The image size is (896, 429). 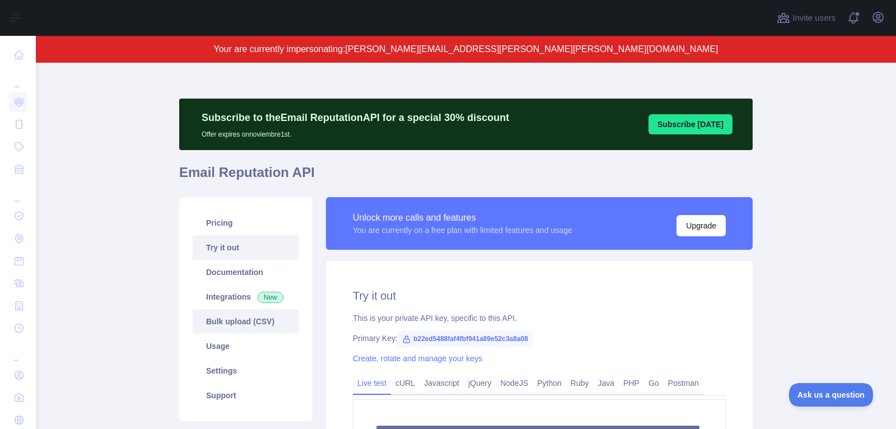 What do you see at coordinates (372, 383) in the screenshot?
I see `a: Live test` at bounding box center [372, 383].